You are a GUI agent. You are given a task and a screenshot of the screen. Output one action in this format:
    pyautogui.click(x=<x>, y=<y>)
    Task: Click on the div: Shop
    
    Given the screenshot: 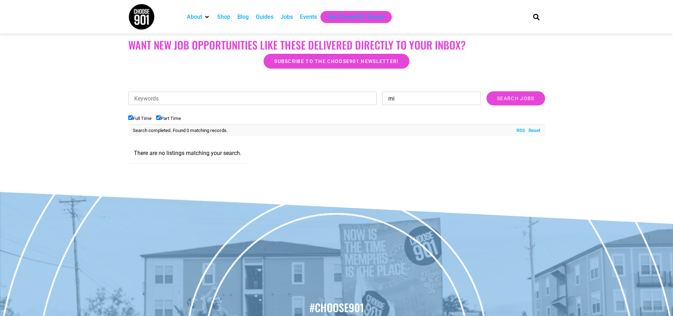 What is the action you would take?
    pyautogui.click(x=224, y=17)
    